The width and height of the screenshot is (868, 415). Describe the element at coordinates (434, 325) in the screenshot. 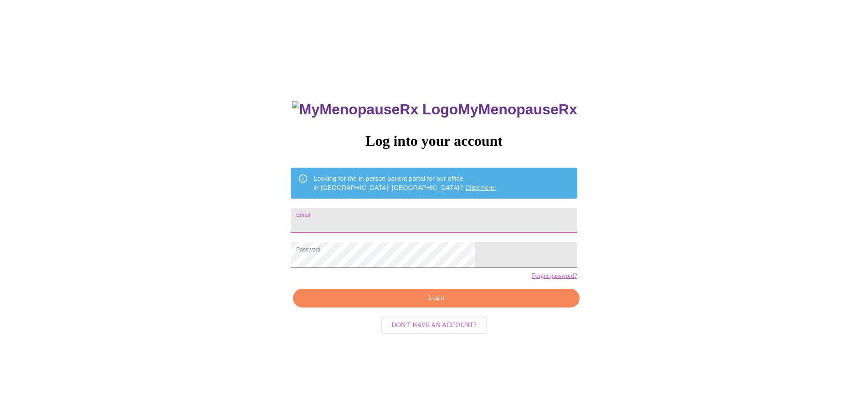

I see `button: Don't have an account?` at that location.